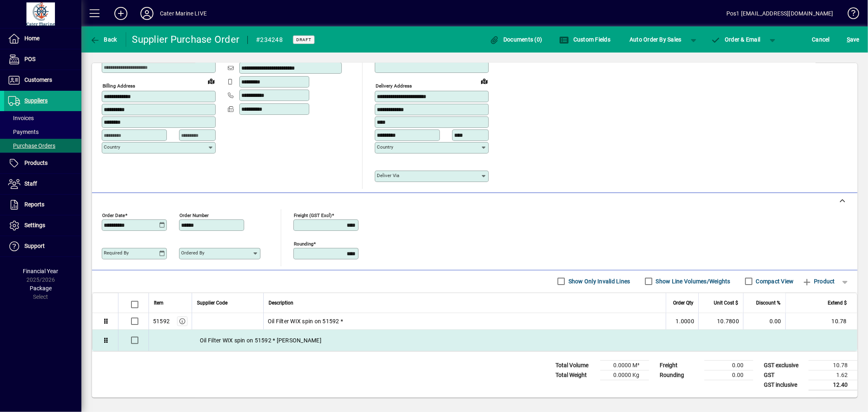  I want to click on td: 1.0000, so click(682, 321).